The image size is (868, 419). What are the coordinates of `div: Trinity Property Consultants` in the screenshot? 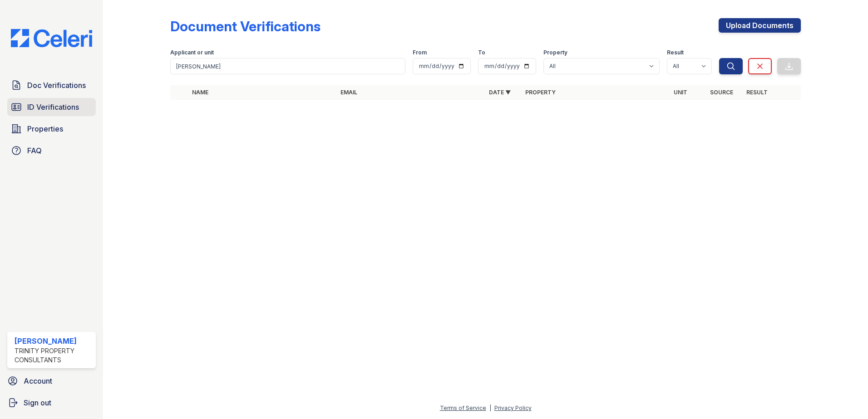 It's located at (53, 356).